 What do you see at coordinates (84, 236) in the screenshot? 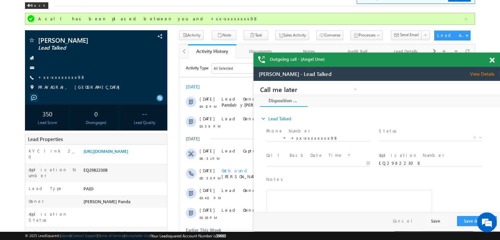
I see `a: Contact Support` at bounding box center [84, 236].